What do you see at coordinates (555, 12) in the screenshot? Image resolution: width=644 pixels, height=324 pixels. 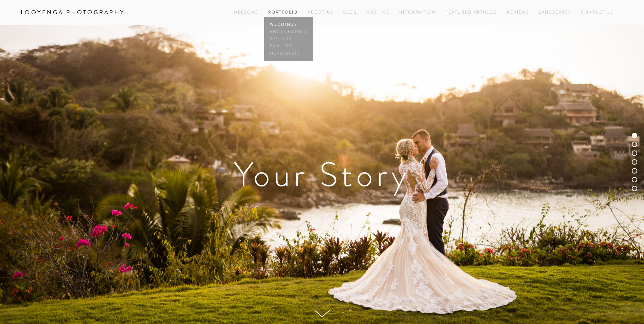 I see `a: Landscapes` at bounding box center [555, 12].